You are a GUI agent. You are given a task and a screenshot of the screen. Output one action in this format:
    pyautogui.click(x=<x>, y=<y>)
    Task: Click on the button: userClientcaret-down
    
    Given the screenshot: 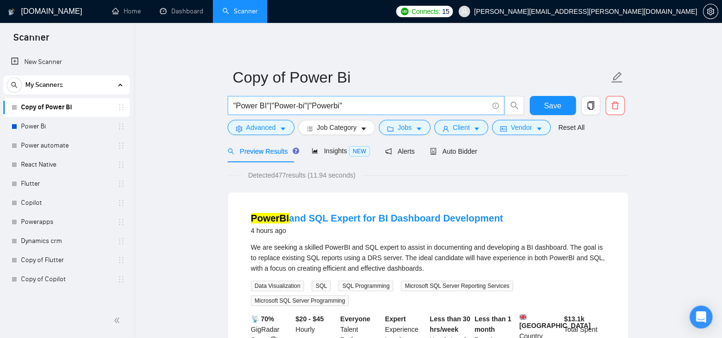 What is the action you would take?
    pyautogui.click(x=462, y=127)
    